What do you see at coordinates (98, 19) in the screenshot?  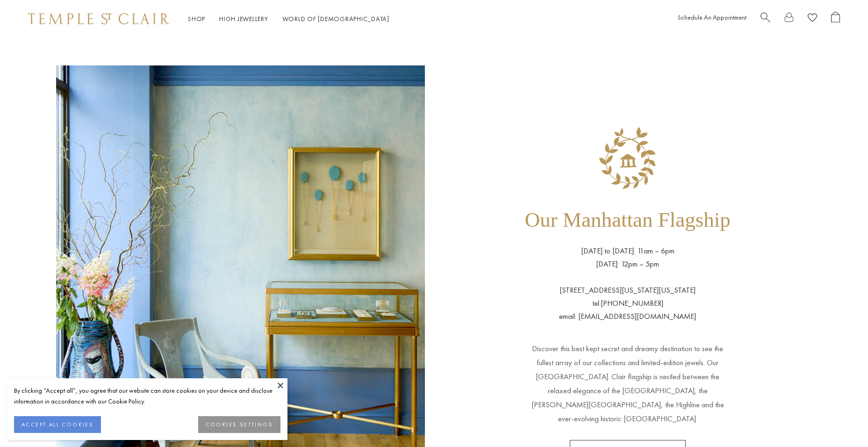 I see `img: Temple St. Clair` at bounding box center [98, 19].